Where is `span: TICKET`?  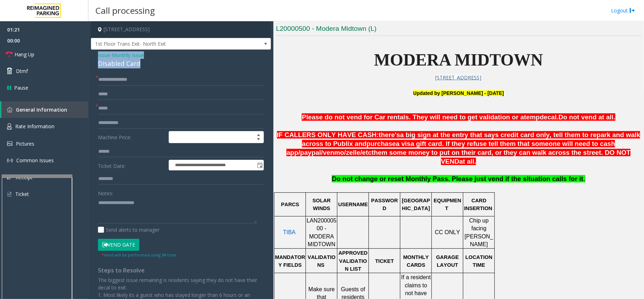 span: TICKET is located at coordinates (385, 261).